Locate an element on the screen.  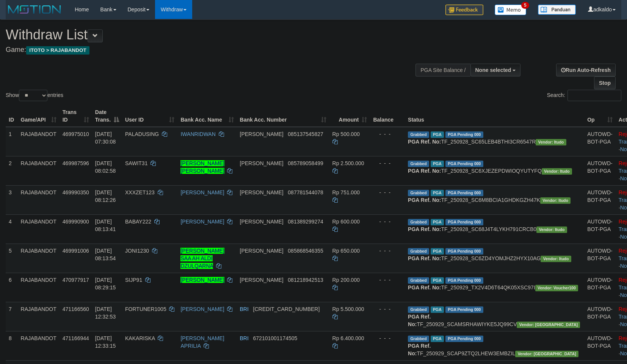
span: Copy 087781544078 to clipboard is located at coordinates (305, 192).